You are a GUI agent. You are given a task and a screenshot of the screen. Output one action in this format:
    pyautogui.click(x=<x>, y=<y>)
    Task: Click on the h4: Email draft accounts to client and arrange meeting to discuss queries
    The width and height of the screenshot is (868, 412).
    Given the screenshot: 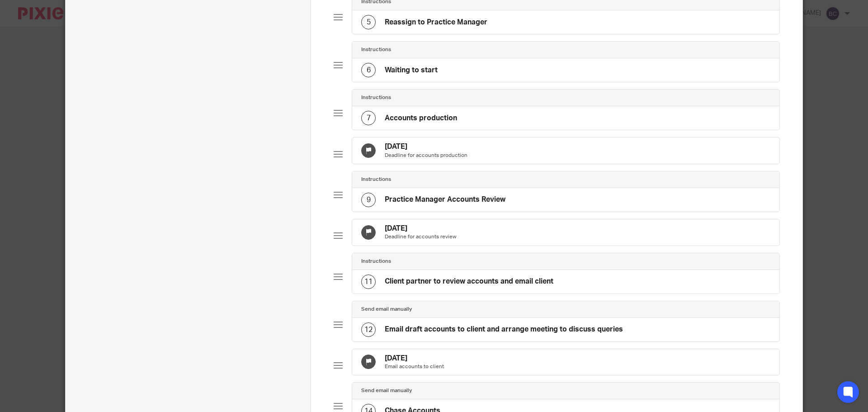 What is the action you would take?
    pyautogui.click(x=503, y=329)
    